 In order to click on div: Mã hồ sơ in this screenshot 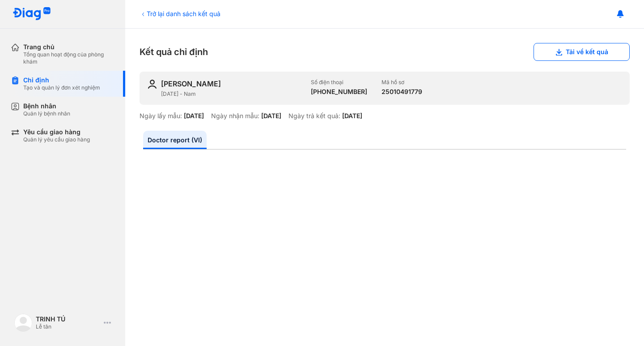, I will do `click(402, 82)`.